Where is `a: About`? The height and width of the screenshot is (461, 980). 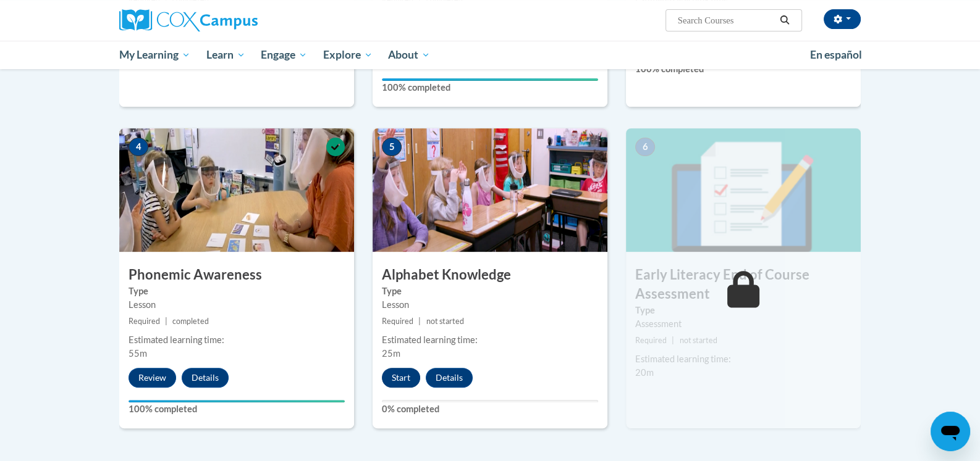
a: About is located at coordinates (410, 55).